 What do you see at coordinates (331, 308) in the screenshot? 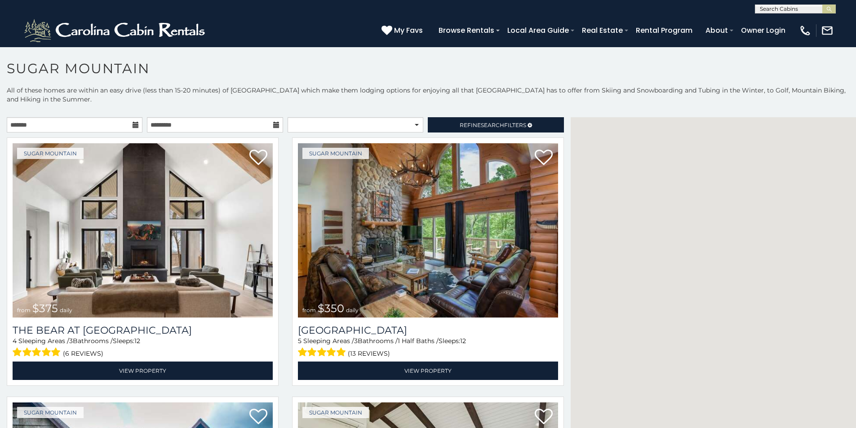
I see `span: $350` at bounding box center [331, 308].